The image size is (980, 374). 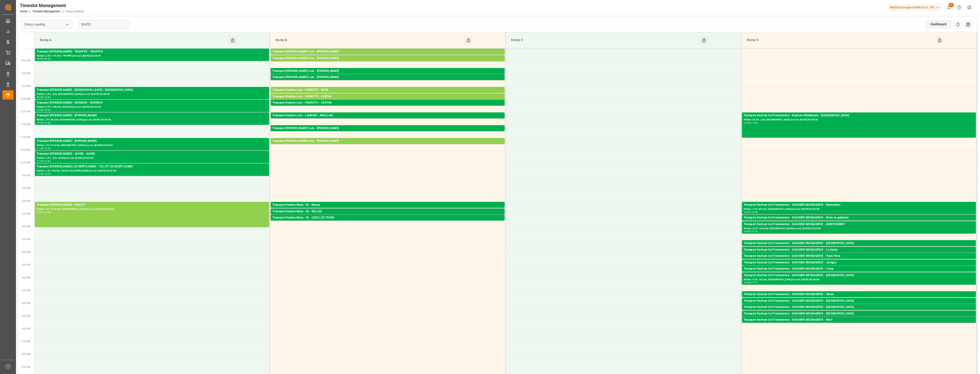 I want to click on span: 1:30 PM, so click(x=26, y=188).